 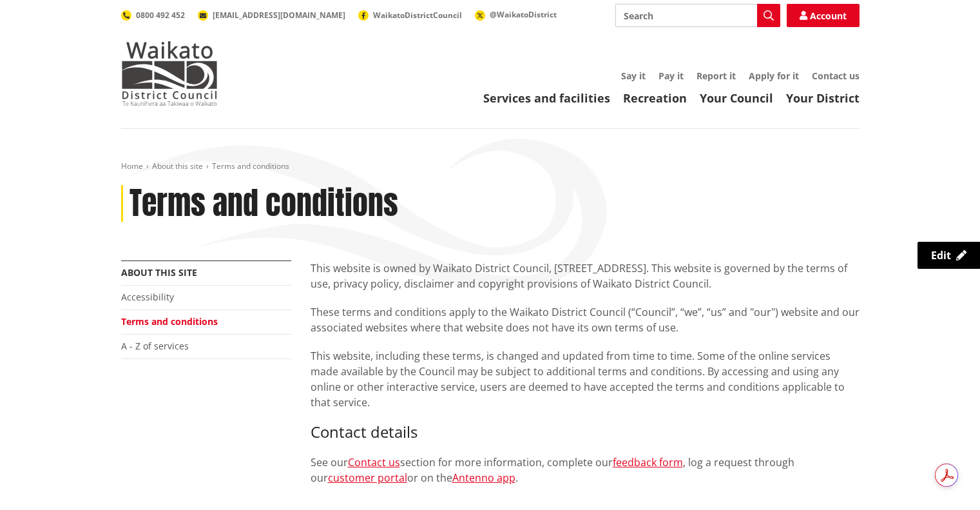 What do you see at coordinates (132, 165) in the screenshot?
I see `a: Home` at bounding box center [132, 165].